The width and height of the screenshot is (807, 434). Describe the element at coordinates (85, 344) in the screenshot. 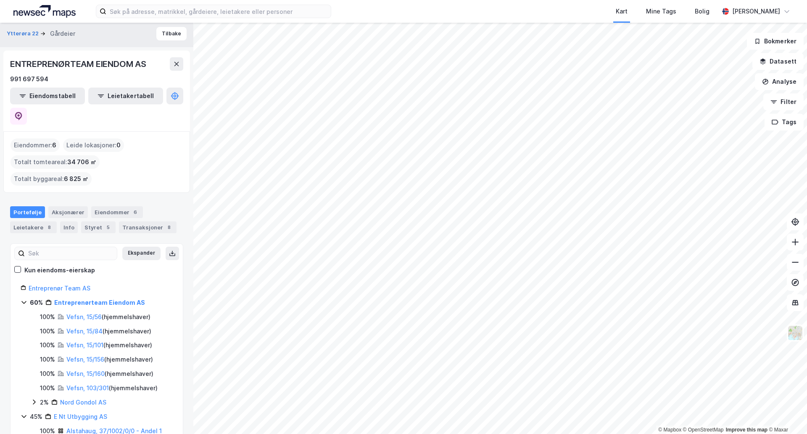

I see `a: Vefsn, 15/101` at that location.